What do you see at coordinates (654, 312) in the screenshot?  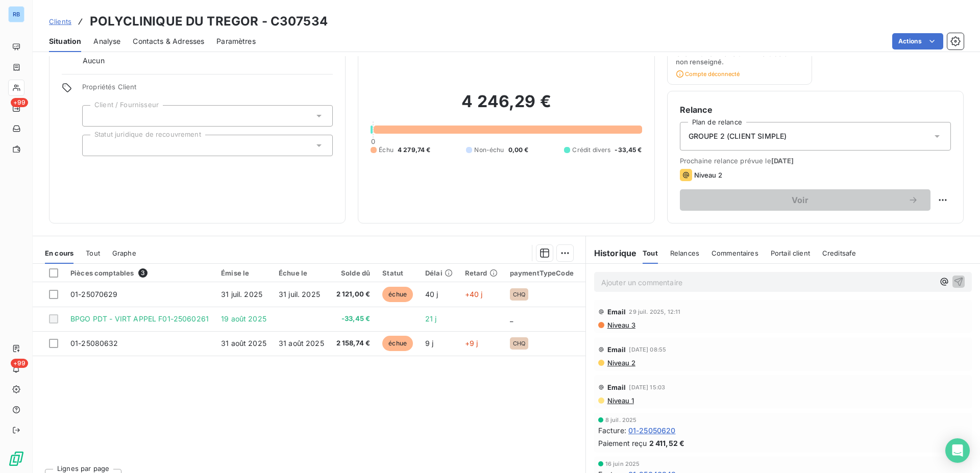 I see `span: 29 juil. 2025, 12:11` at bounding box center [654, 312].